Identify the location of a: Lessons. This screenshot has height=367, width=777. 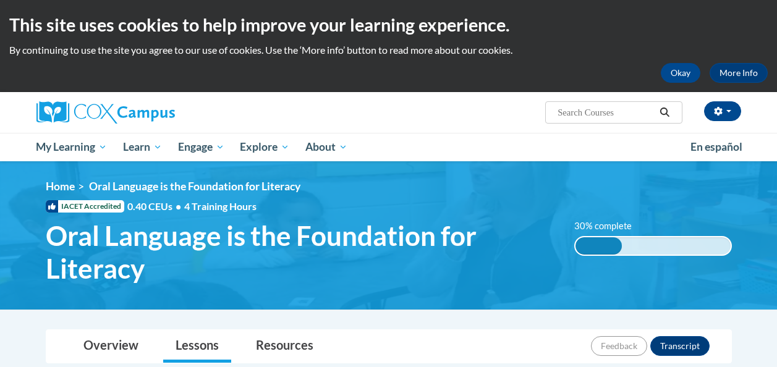
(197, 346).